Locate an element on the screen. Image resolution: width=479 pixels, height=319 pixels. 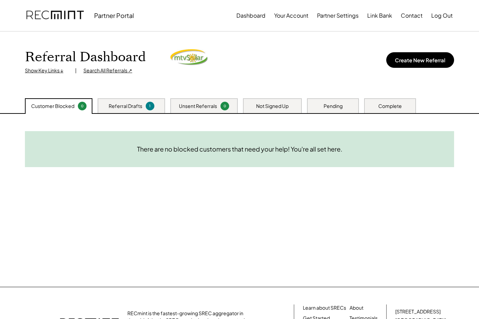
div: Not Signed Up is located at coordinates (272, 106).